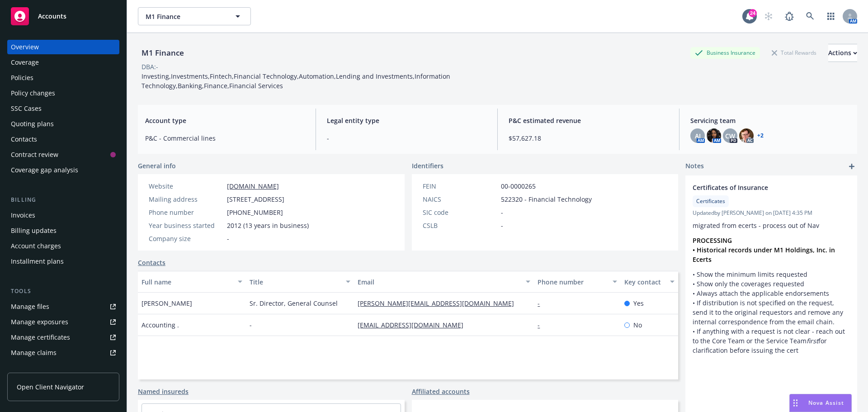 This screenshot has width=868, height=412. What do you see at coordinates (32, 124) in the screenshot?
I see `div: Quoting plans` at bounding box center [32, 124].